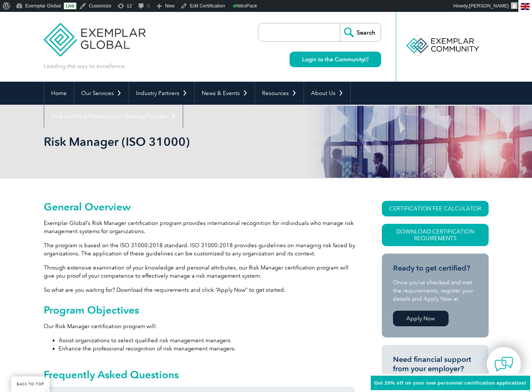  Describe the element at coordinates (113, 116) in the screenshot. I see `a: Find Certified Professional / Training Provider` at that location.